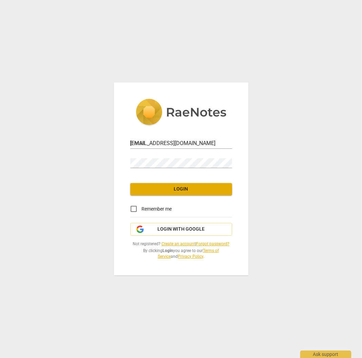 This screenshot has width=362, height=358. What do you see at coordinates (326, 354) in the screenshot?
I see `div: Ask support` at bounding box center [326, 354].